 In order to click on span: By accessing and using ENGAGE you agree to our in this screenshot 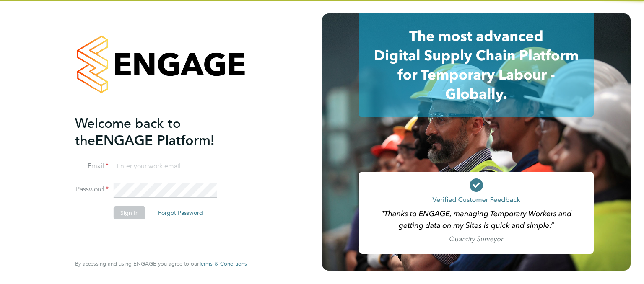, I will do `click(161, 264)`.